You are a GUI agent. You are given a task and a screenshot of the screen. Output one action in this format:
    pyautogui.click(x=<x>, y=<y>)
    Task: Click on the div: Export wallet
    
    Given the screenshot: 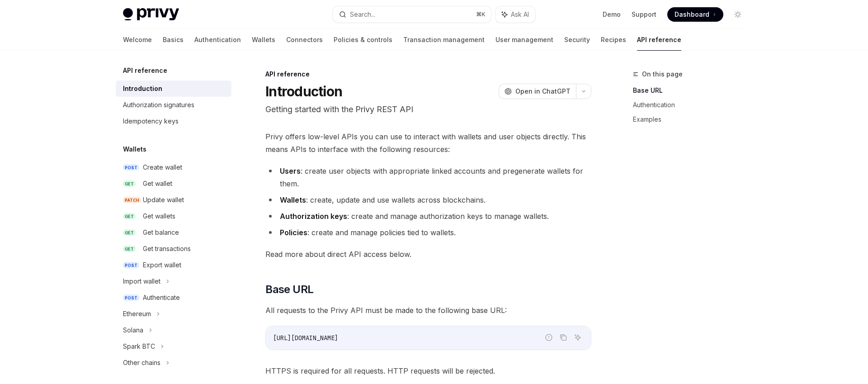 What is the action you would take?
    pyautogui.click(x=162, y=265)
    